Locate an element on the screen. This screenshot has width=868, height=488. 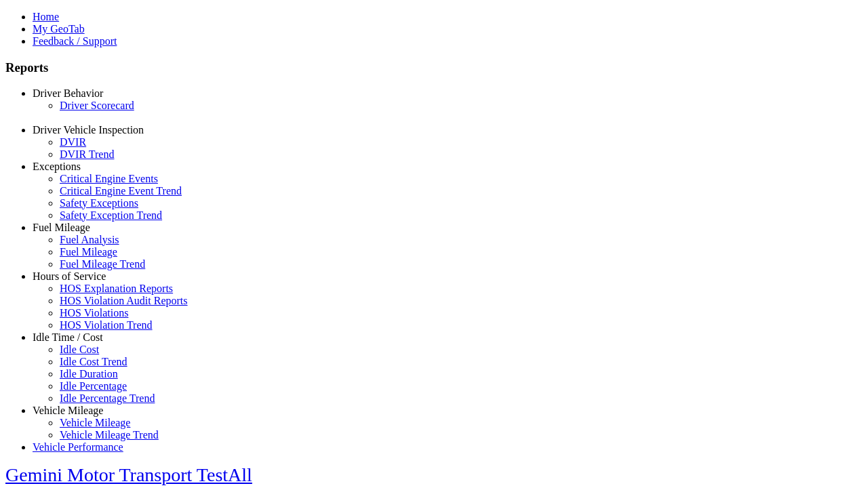
a: Vehicle Performance is located at coordinates (78, 447).